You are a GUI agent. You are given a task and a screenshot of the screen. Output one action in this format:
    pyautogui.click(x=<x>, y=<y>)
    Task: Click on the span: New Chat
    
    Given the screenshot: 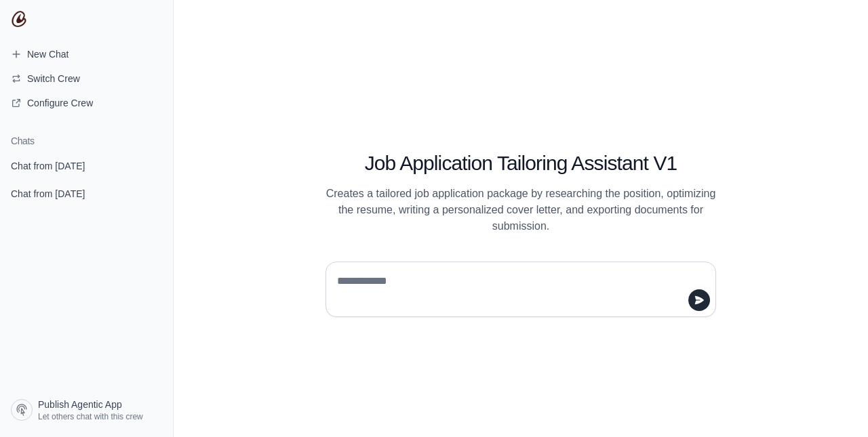 What is the action you would take?
    pyautogui.click(x=47, y=54)
    